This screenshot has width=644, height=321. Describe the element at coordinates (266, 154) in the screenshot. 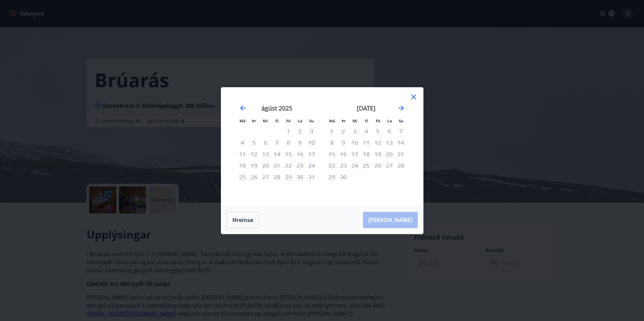

I see `td: Not available. miðvikudagur, 13. ágúst 2025` at that location.